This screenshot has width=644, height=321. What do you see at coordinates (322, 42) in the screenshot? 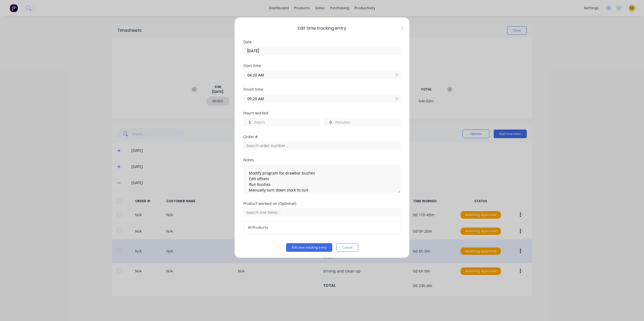
I see `div: Date` at bounding box center [322, 42].